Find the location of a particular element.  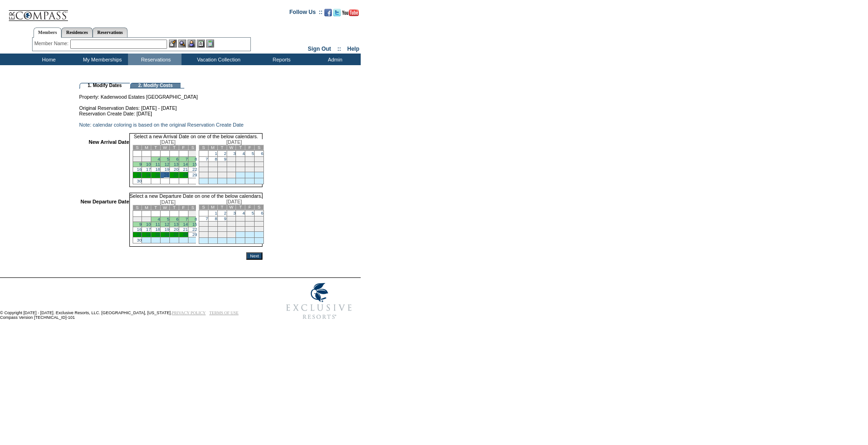

td: 10 is located at coordinates (231, 219).